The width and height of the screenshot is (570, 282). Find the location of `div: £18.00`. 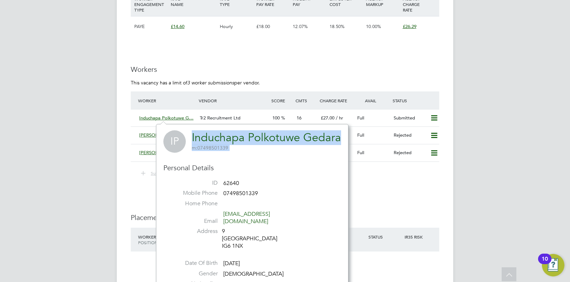

div: £18.00 is located at coordinates (273, 27).